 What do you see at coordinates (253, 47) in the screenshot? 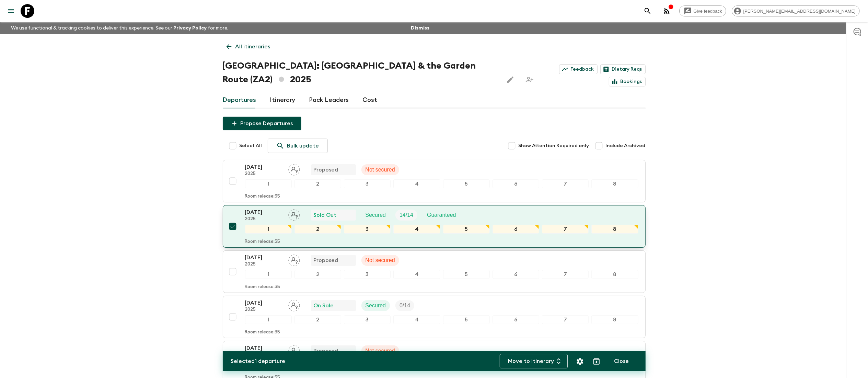
I see `p: All itineraries` at bounding box center [253, 47].